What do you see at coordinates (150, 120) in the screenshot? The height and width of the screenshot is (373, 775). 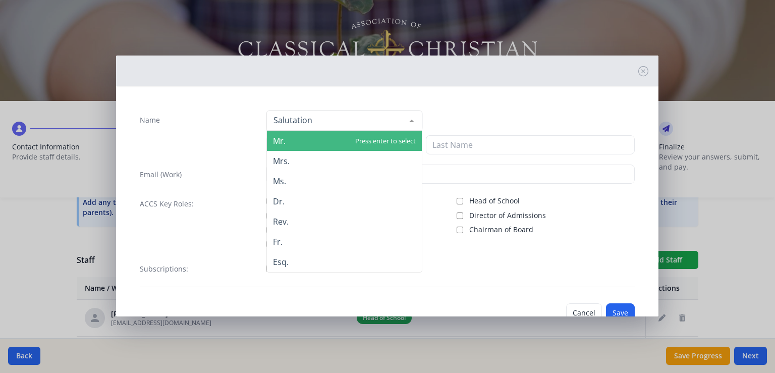 I see `label: Name` at bounding box center [150, 120].